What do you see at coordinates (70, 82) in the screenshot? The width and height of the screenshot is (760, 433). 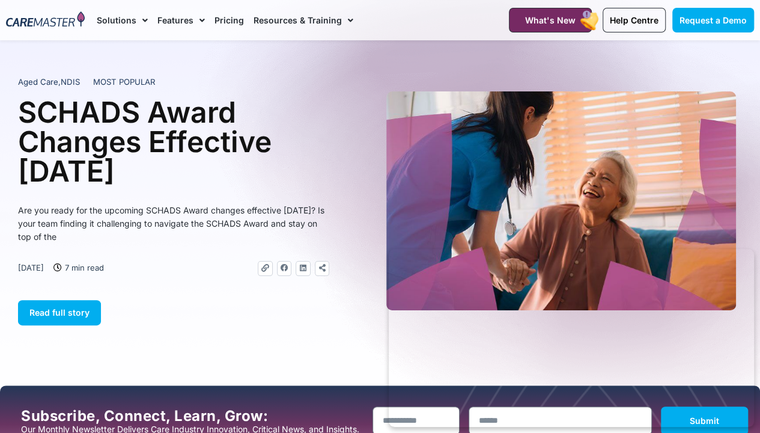 I see `span: NDIS` at bounding box center [70, 82].